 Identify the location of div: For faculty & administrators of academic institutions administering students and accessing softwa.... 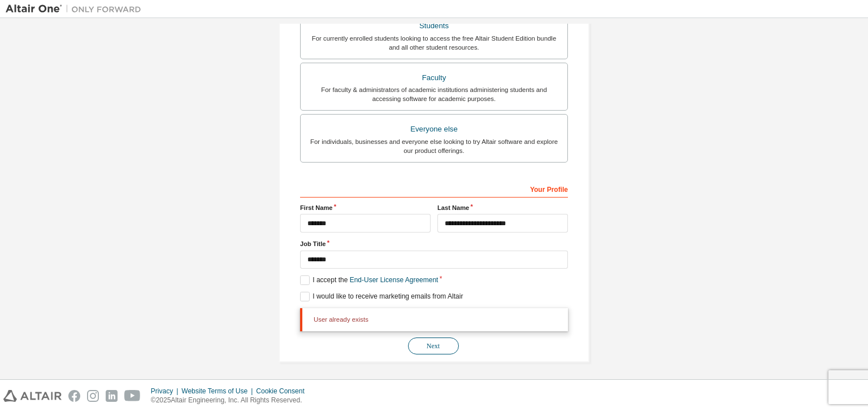
(434, 94).